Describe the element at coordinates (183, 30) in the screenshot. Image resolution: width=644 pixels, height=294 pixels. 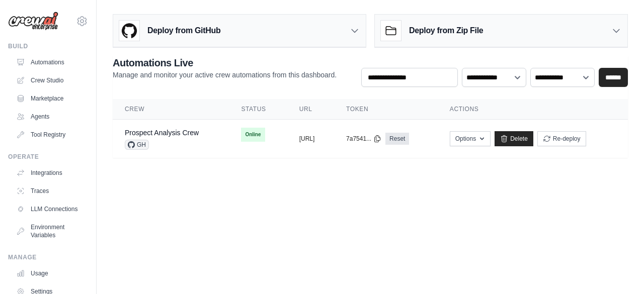
I see `h3: Deploy from GitHub` at that location.